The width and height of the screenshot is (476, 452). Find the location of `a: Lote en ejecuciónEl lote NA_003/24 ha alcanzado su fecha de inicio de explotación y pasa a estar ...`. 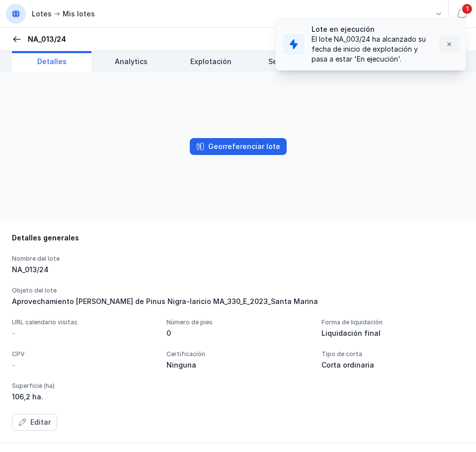

a: Lote en ejecuciónEl lote NA_003/24 ha alcanzado su fecha de inicio de explotación y pasa a estar ... is located at coordinates (354, 44).